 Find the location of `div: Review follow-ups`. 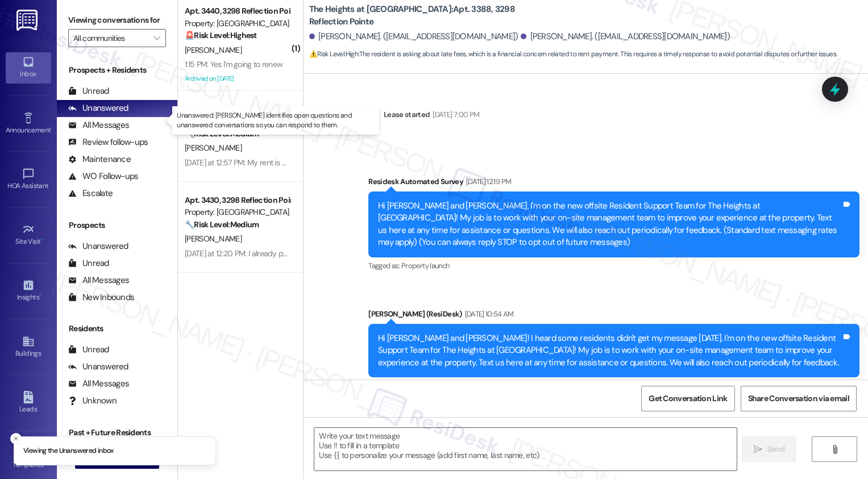

div: Review follow-ups is located at coordinates (108, 142).